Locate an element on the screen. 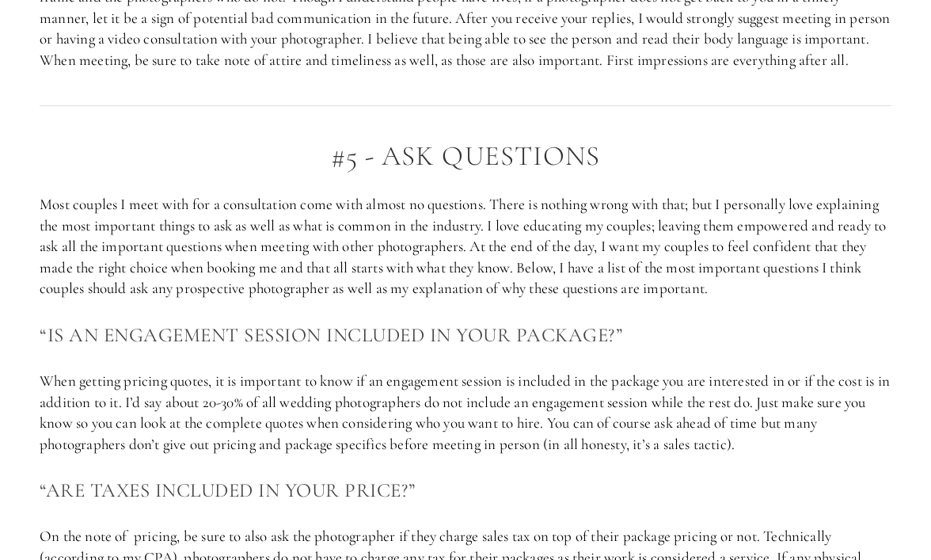  p: Most couples I meet with for a consultation come with almost no questions. There is nothing wrong... is located at coordinates (466, 247).